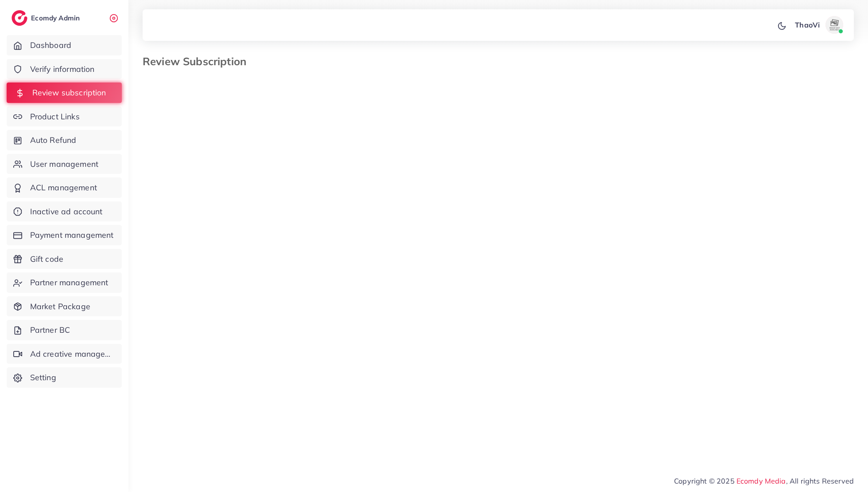  I want to click on span: , All rights Reserved, so click(820, 480).